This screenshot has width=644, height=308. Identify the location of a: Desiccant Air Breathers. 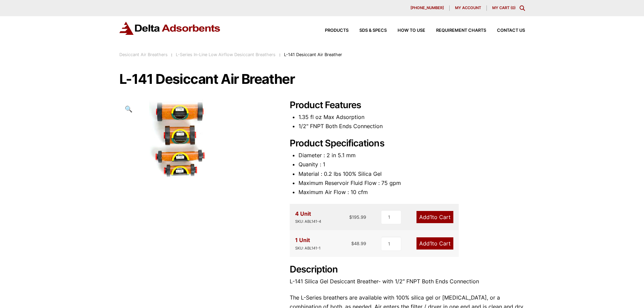
(144, 55).